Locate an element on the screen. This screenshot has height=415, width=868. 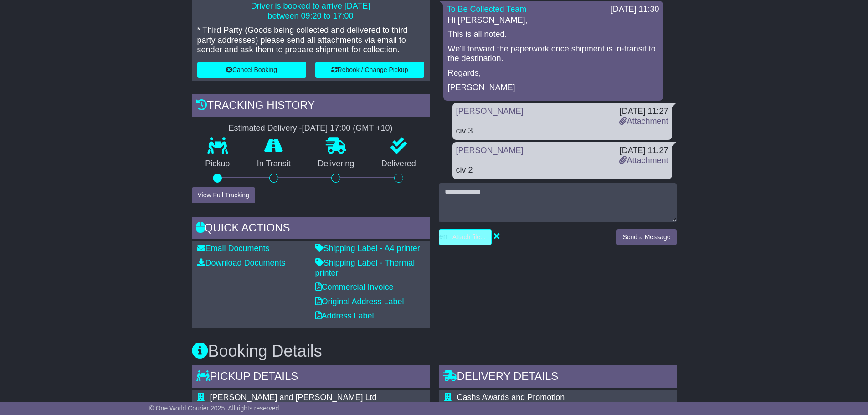
a: Shipping Label - A4 printer is located at coordinates (368, 248).